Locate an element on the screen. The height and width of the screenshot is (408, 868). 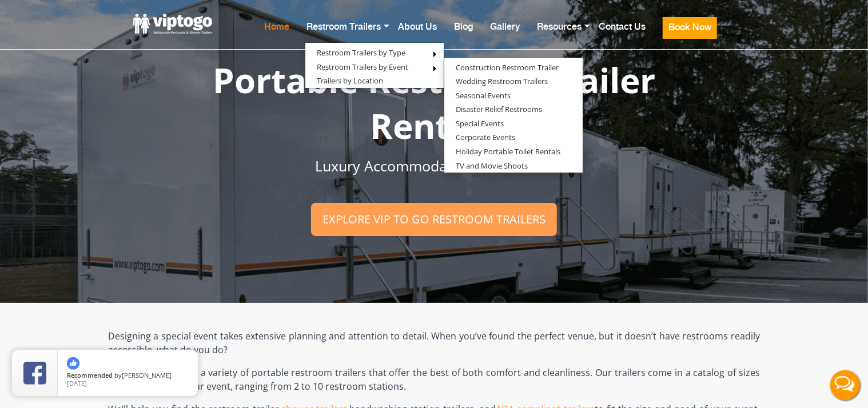
a: Seasonal Events is located at coordinates (483, 96).